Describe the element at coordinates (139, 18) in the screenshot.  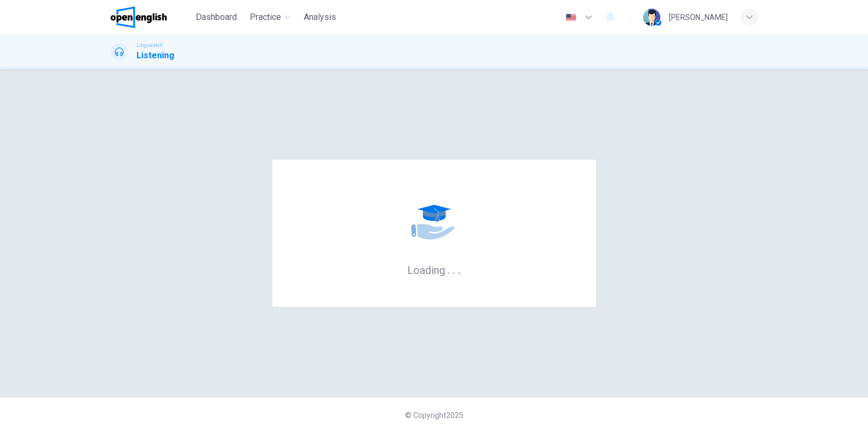
I see `img: OpenEnglish logo` at that location.